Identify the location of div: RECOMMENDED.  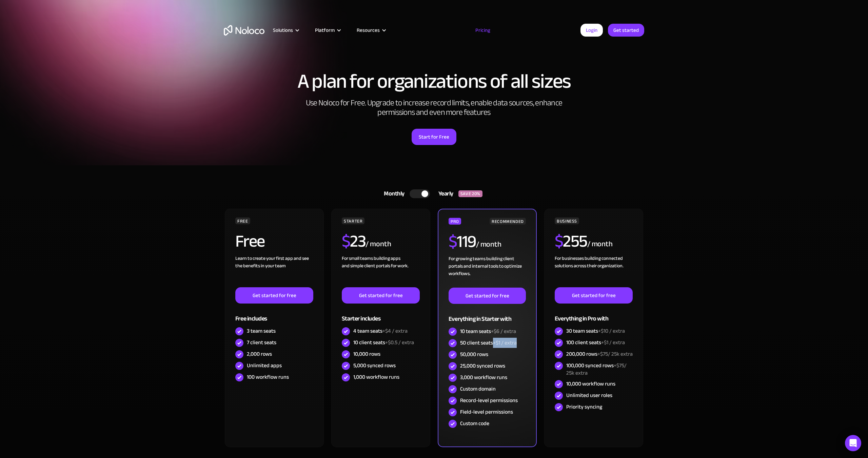
(508, 221).